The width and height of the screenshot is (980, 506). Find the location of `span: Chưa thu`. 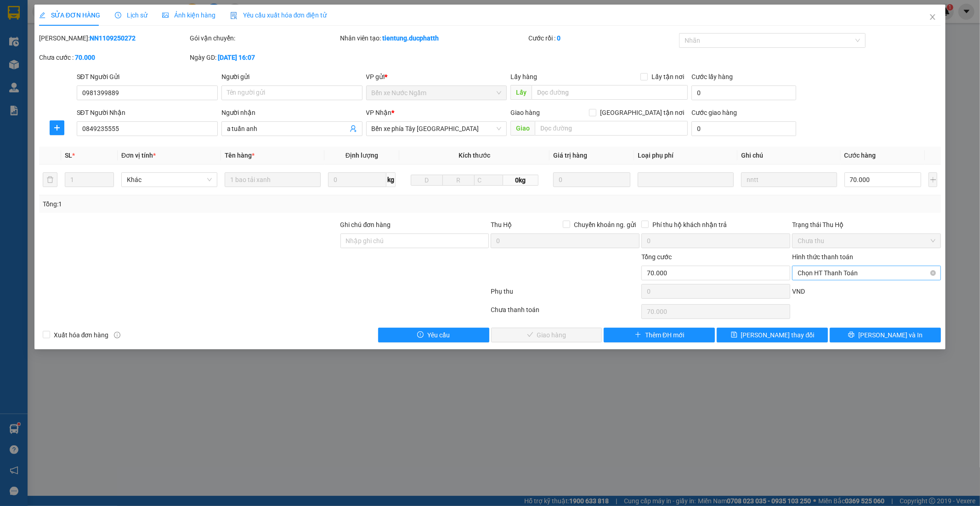

span: Chưa thu is located at coordinates (867, 241).